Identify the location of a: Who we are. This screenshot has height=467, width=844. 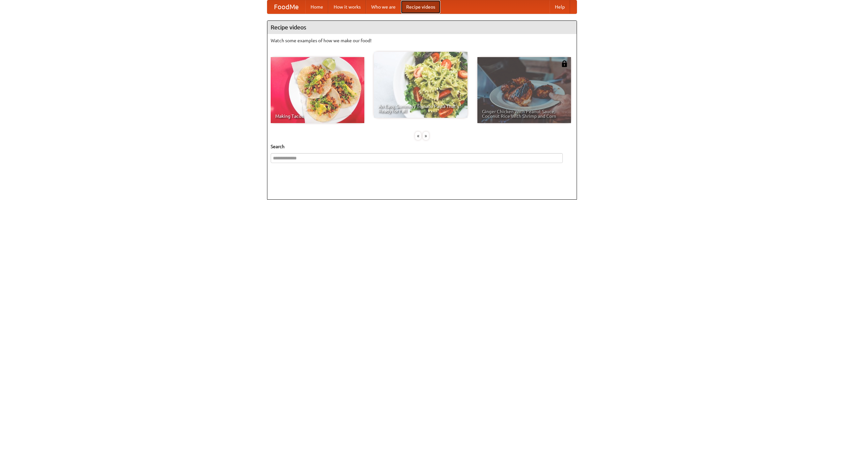
(384, 7).